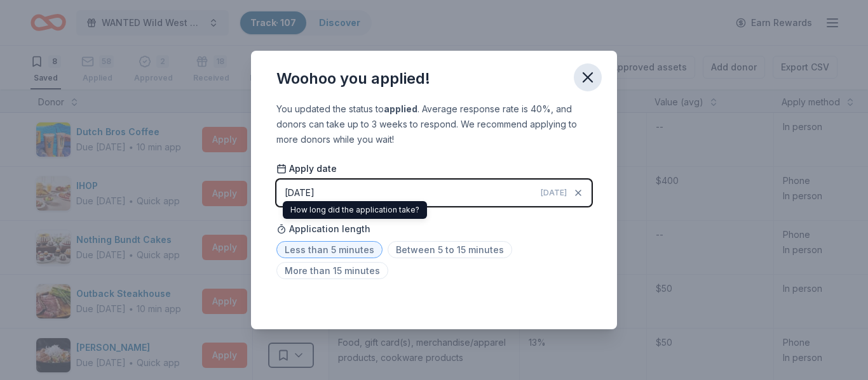 The height and width of the screenshot is (380, 868). Describe the element at coordinates (354, 210) in the screenshot. I see `div: How long did the application take?` at that location.